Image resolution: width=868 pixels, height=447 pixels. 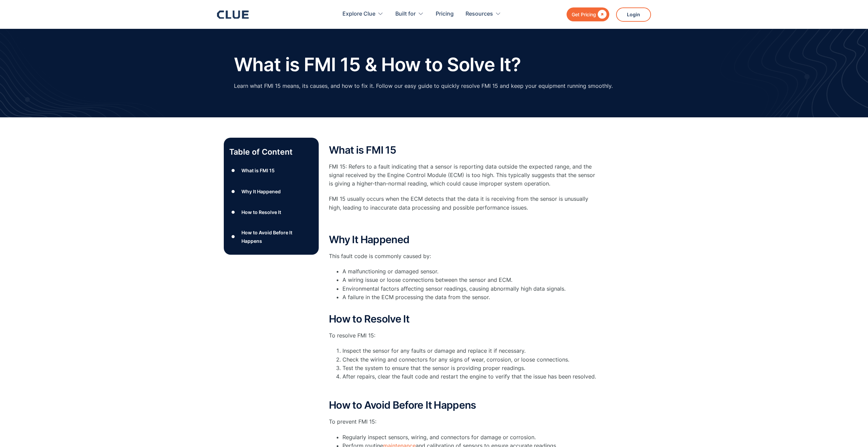 What do you see at coordinates (471, 351) in the screenshot?
I see `li: Inspect the sensor for any faults or damage and replace it if necessary.` at bounding box center [471, 351].